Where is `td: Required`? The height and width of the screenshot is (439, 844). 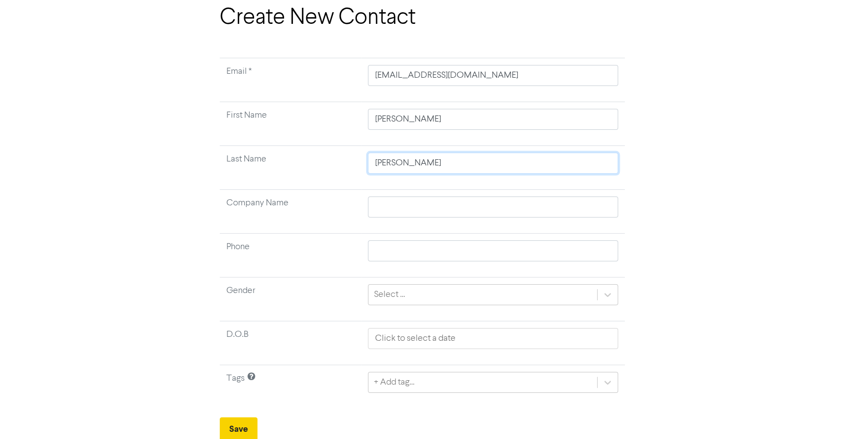 td: Required is located at coordinates (291, 80).